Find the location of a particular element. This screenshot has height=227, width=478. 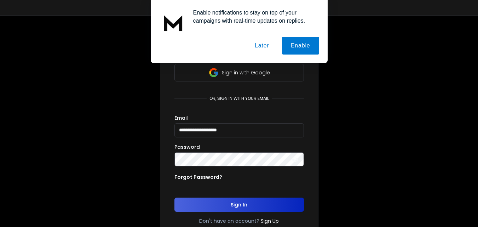

label: Password is located at coordinates (187, 147).